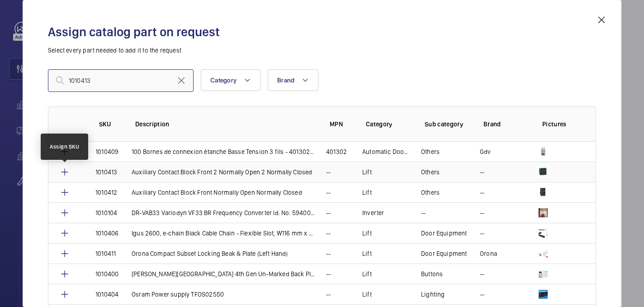 The image size is (644, 307). Describe the element at coordinates (223, 152) in the screenshot. I see `p: 100 Bornes de connexion étanche Basse Tension 3 fils - 401302-BLM` at that location.